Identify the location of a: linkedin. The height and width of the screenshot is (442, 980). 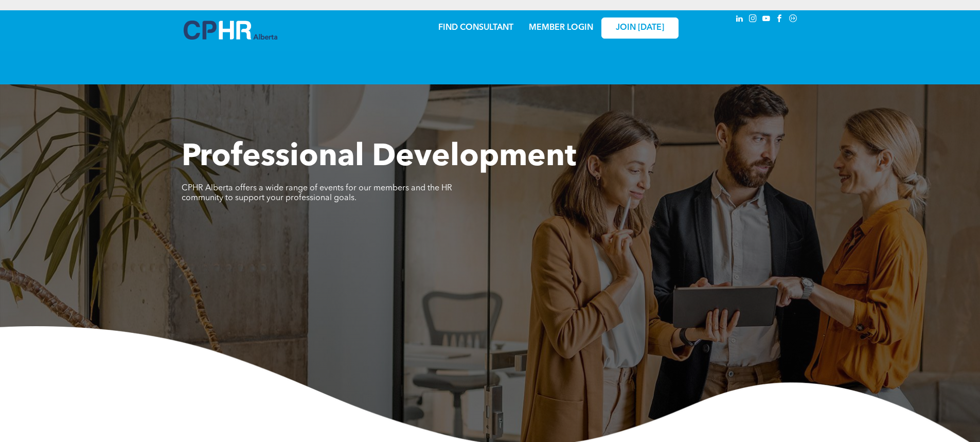
(740, 20).